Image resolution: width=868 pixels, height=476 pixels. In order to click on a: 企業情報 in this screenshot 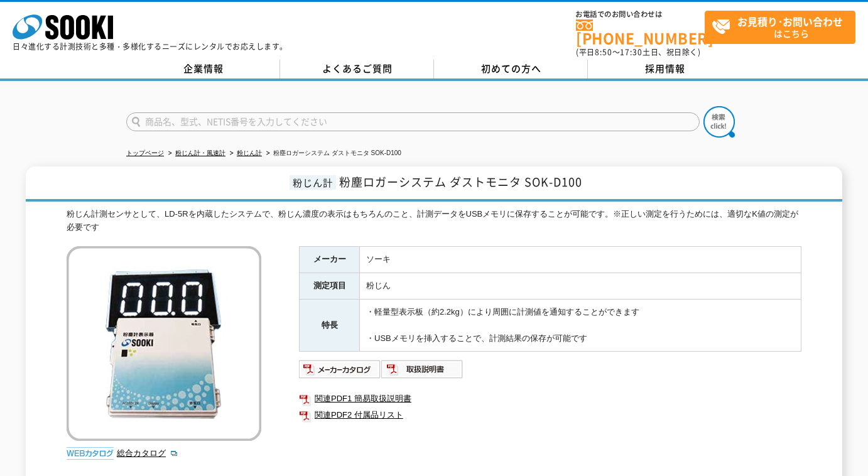, I will do `click(203, 69)`.